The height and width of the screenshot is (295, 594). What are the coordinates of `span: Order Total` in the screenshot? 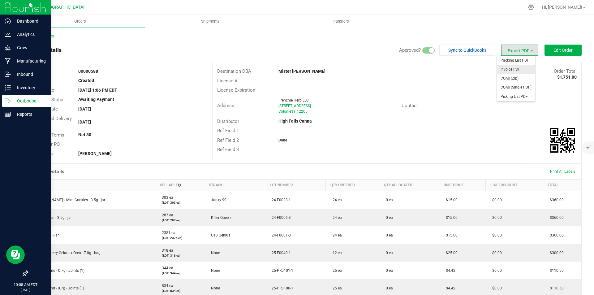 It's located at (565, 71).